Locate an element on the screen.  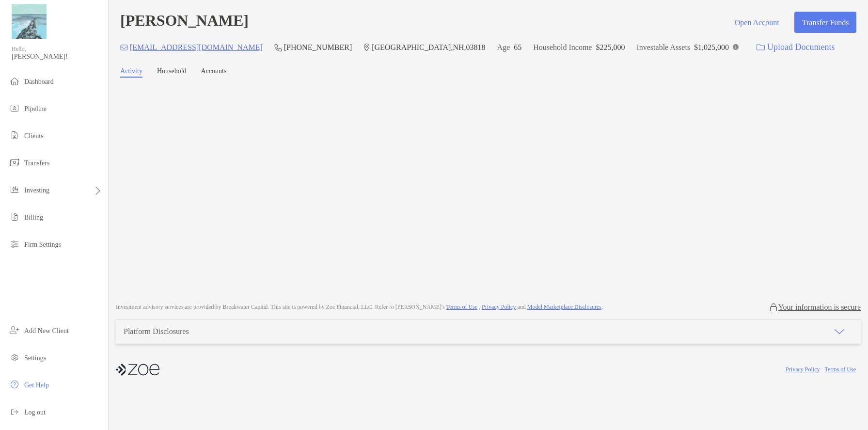
p: Investment advisory services are provided by Breakwater Capital . This site is powered by Zoe Fin... is located at coordinates (359, 307).